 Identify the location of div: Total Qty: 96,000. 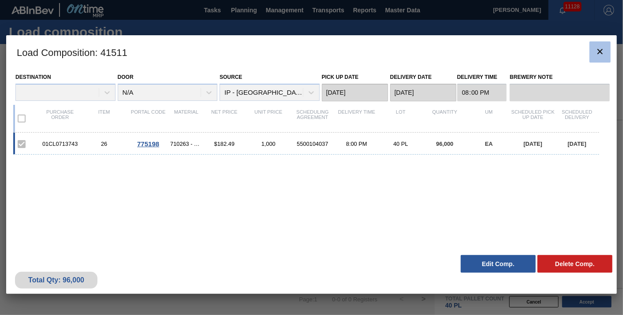
(56, 281).